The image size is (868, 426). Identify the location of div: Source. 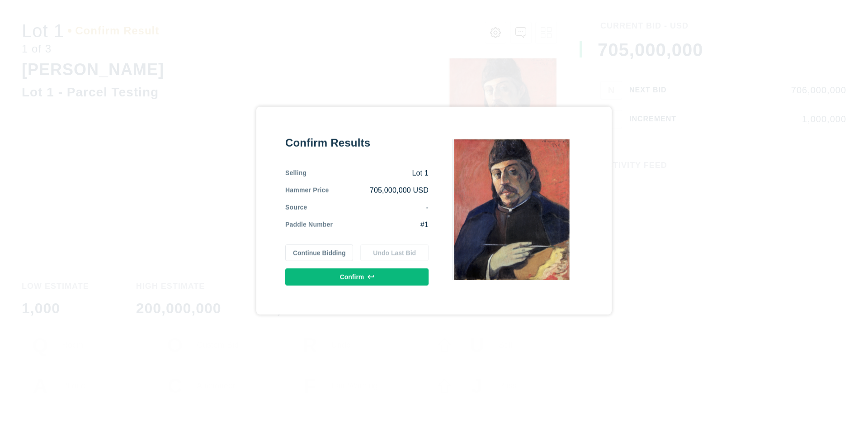
(296, 210).